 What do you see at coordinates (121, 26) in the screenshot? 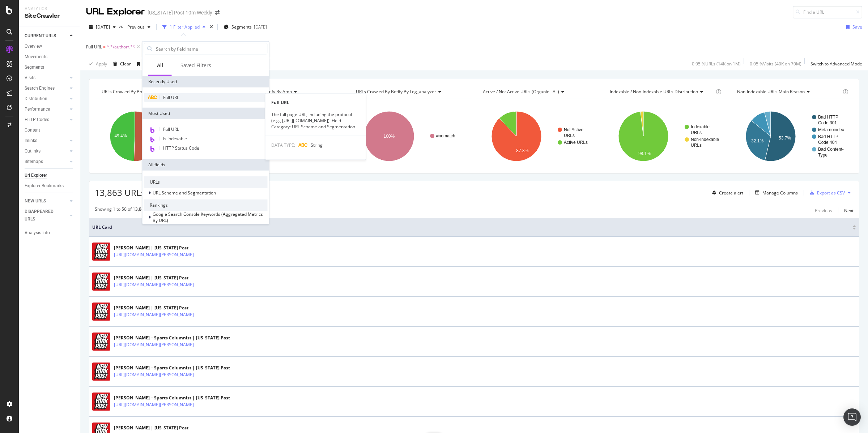
I see `span: vs` at bounding box center [121, 26].